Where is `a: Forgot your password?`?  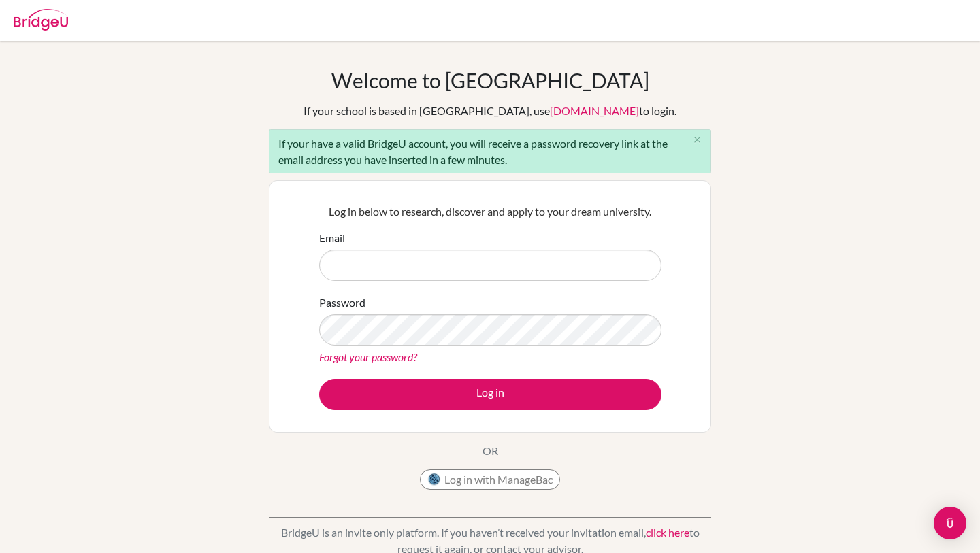
a: Forgot your password? is located at coordinates (368, 357).